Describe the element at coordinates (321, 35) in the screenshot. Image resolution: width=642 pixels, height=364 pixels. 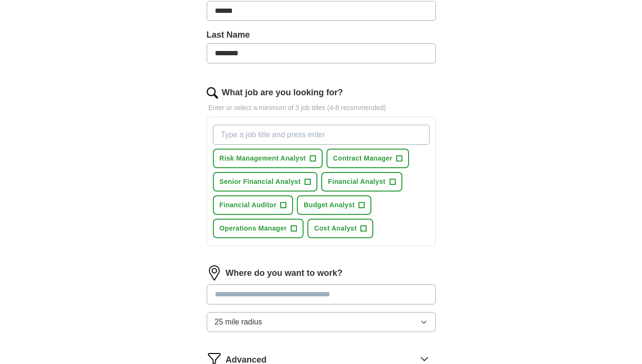
I see `label: Last Name` at that location.